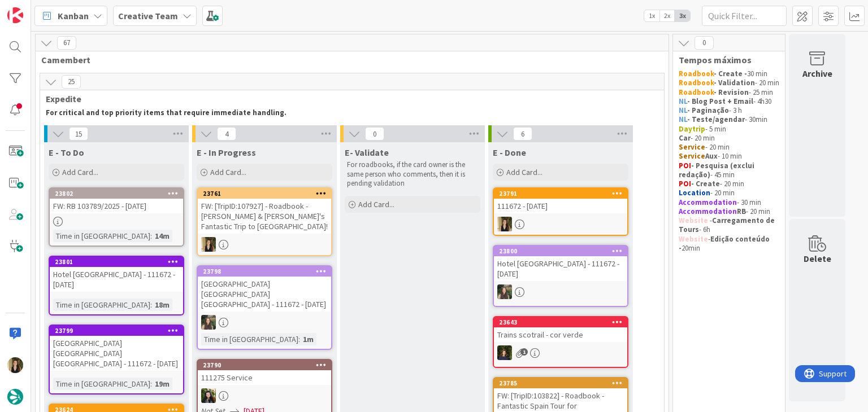  I want to click on strong: - Create, so click(706, 184).